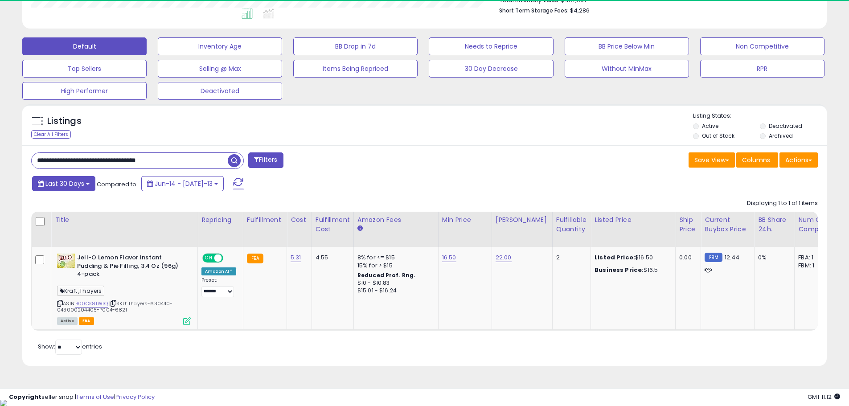 The height and width of the screenshot is (406, 849). What do you see at coordinates (86, 321) in the screenshot?
I see `span: FBA` at bounding box center [86, 321].